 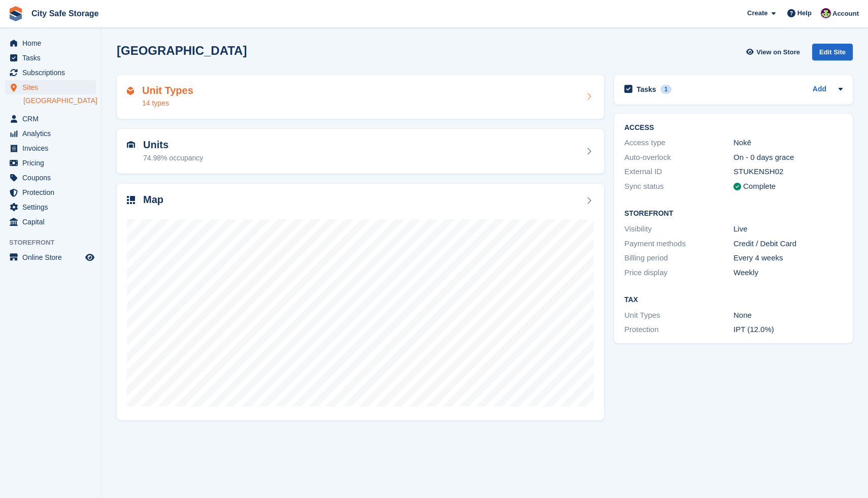 What do you see at coordinates (167, 103) in the screenshot?
I see `div: 14 types` at bounding box center [167, 103].